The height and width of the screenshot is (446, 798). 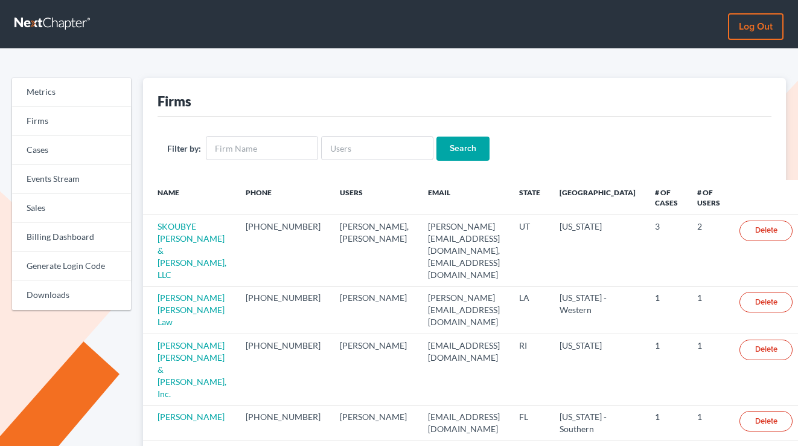 I want to click on input: Search, so click(x=463, y=149).